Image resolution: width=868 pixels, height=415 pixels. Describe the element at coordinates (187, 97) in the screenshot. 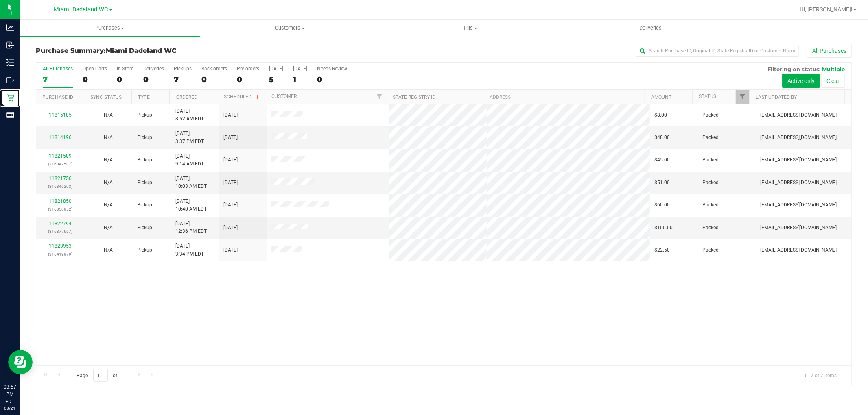

I see `a: Ordered` at that location.